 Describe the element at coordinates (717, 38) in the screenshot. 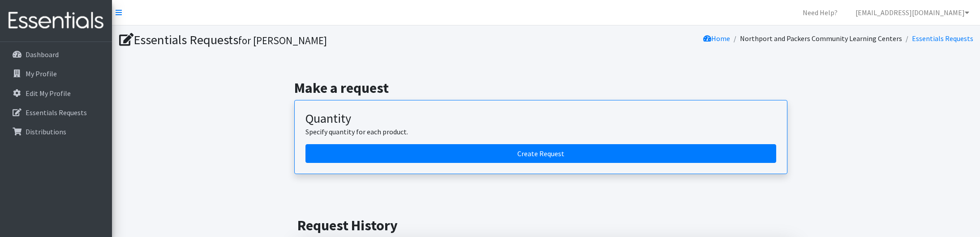

I see `a: Home` at that location.